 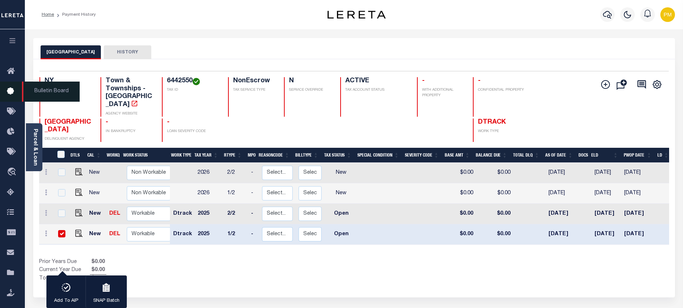 What do you see at coordinates (209, 173) in the screenshot?
I see `td: 2026` at bounding box center [209, 173].